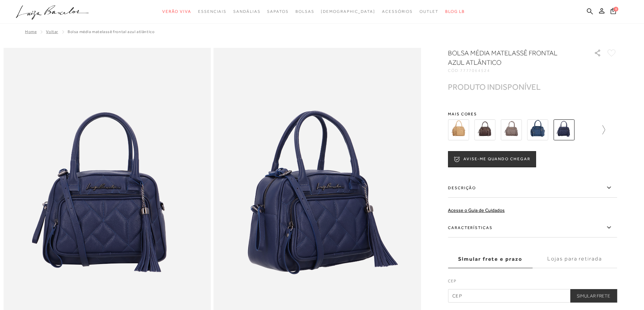 This screenshot has height=310, width=644. What do you see at coordinates (511, 58) in the screenshot?
I see `h1: BOLSA MÉDIA MATELASSÊ FRONTAL AZUL ATLÂNTICO` at bounding box center [511, 58].